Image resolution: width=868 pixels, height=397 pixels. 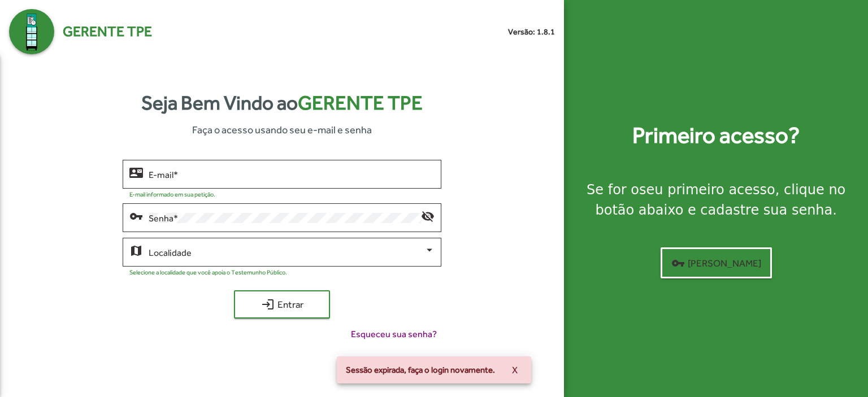 I want to click on span: X, so click(x=515, y=370).